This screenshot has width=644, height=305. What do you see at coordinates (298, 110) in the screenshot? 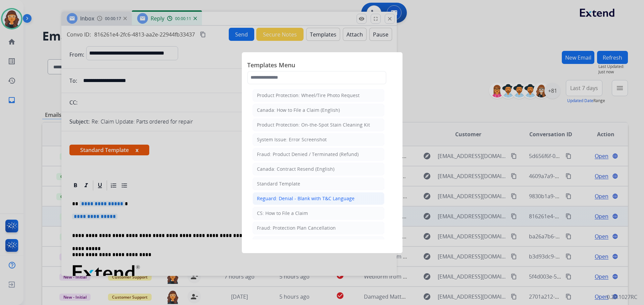
I see `div: Canada: How to File a Claim (English)` at bounding box center [298, 110].